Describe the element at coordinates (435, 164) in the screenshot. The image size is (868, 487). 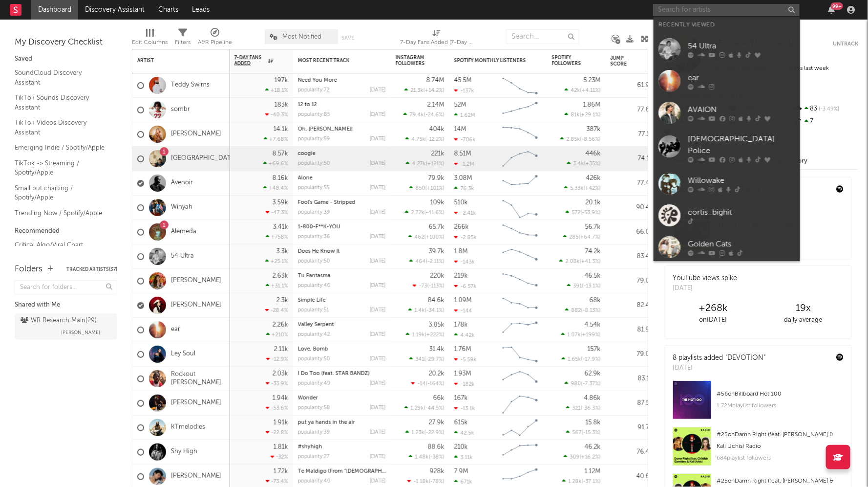
I see `span: +121 %` at that location.